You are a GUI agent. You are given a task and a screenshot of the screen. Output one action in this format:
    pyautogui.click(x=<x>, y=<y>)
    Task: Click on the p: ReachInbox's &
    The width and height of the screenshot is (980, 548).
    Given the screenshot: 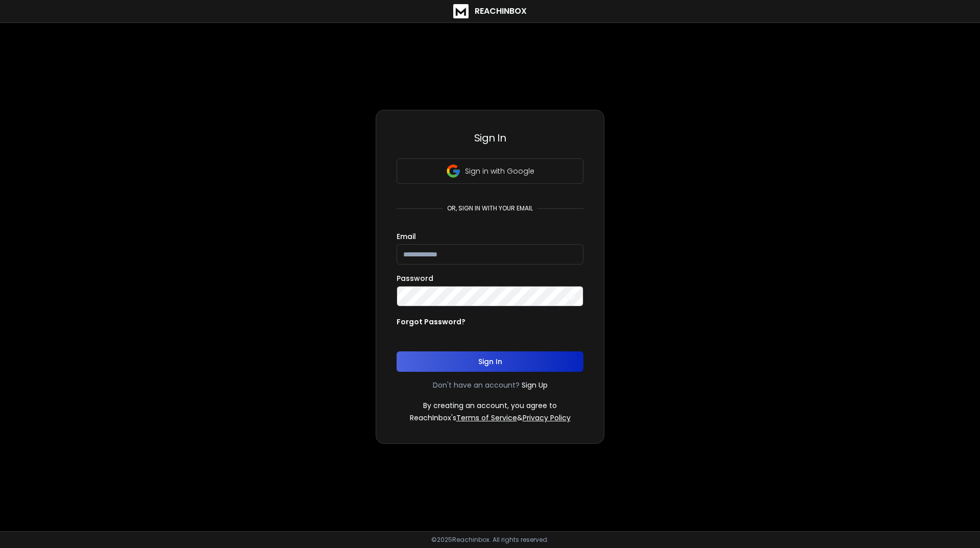 What is the action you would take?
    pyautogui.click(x=490, y=418)
    